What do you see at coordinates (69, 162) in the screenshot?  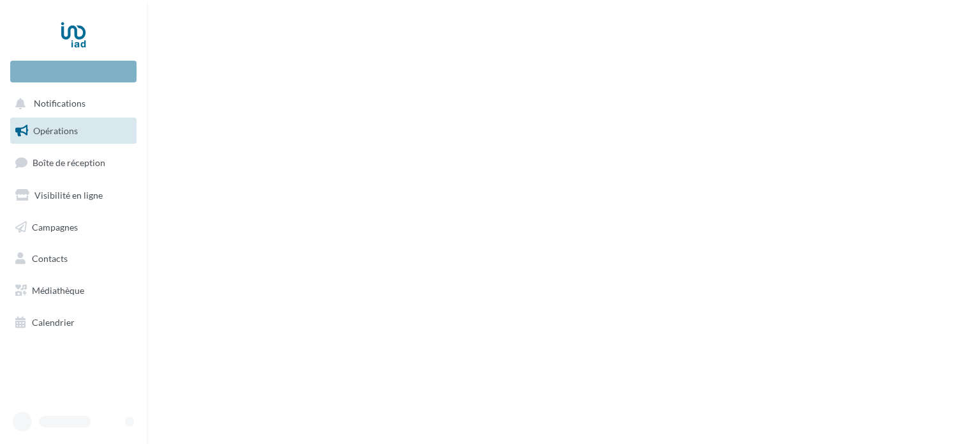 I see `span: Boîte de réception` at bounding box center [69, 162].